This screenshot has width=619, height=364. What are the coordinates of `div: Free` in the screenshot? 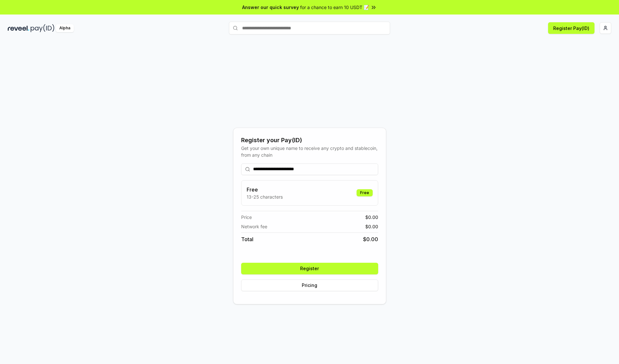 It's located at (365, 193).